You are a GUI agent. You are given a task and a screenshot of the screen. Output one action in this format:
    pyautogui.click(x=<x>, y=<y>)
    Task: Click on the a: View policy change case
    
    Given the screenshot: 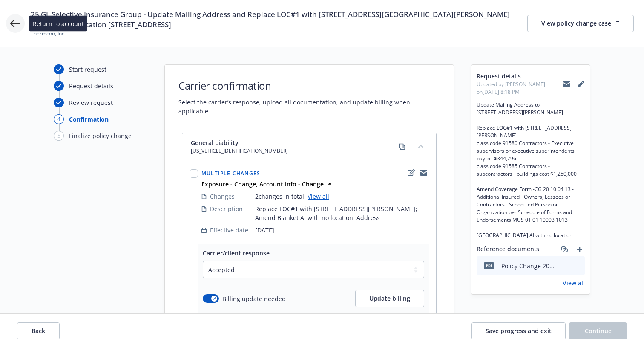 What is the action you would take?
    pyautogui.click(x=580, y=24)
    